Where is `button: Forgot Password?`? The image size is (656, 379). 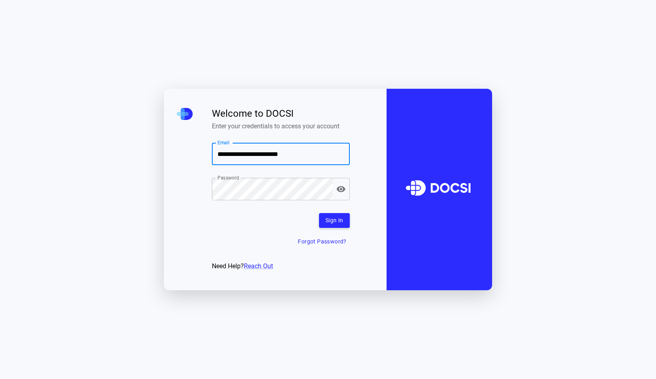 button: Forgot Password? is located at coordinates (322, 241).